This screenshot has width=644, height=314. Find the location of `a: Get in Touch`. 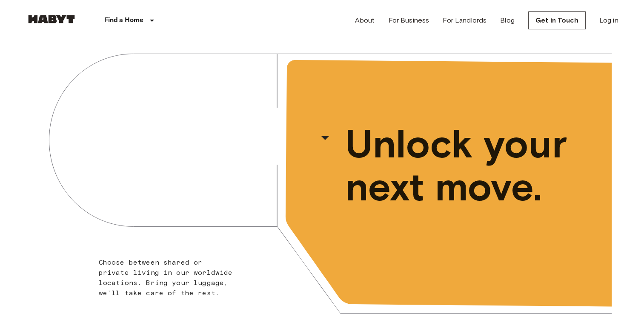

a: Get in Touch is located at coordinates (556, 20).